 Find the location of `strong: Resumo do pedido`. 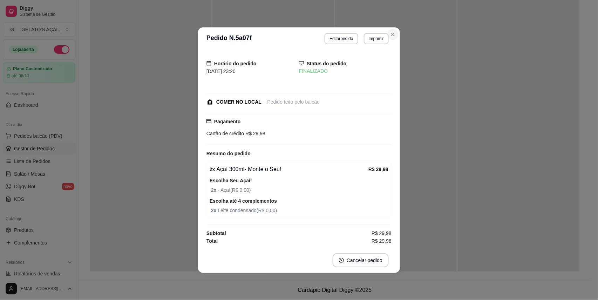

strong: Resumo do pedido is located at coordinates (229, 153).